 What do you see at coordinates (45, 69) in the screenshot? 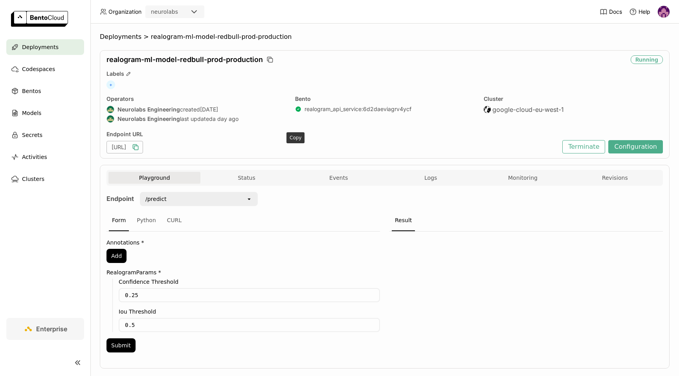
I see `a: Codespaces` at bounding box center [45, 69].